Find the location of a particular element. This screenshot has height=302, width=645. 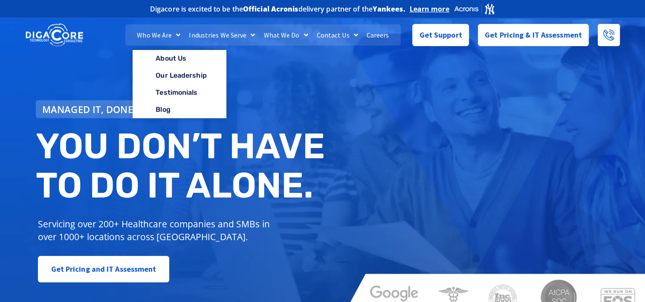

span: Get Support is located at coordinates (441, 35).